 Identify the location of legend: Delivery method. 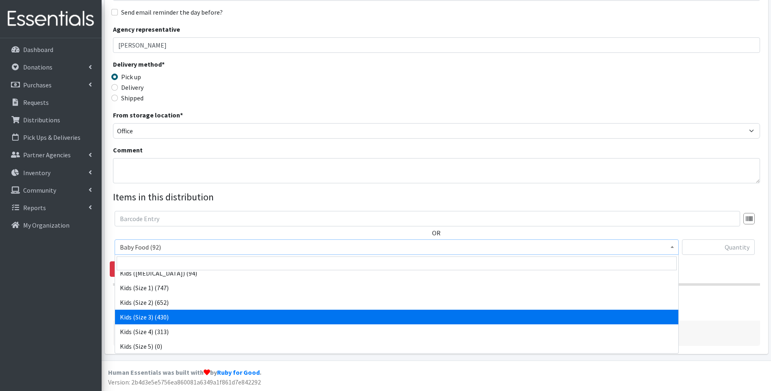
(194, 65).